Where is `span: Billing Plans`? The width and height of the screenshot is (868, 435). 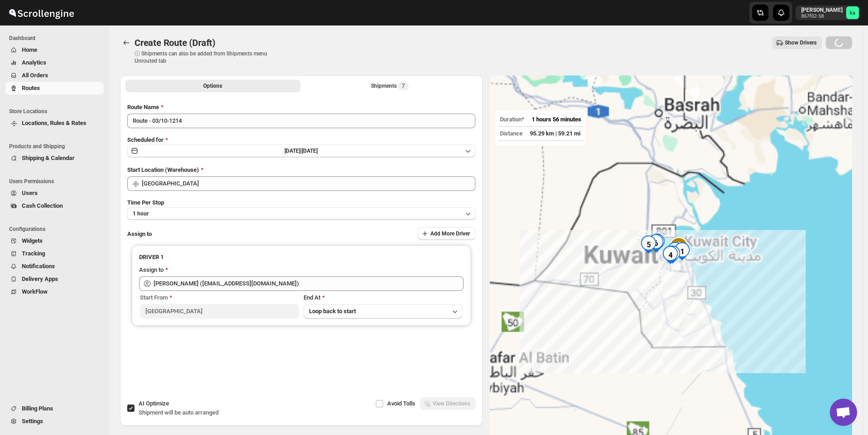
span: Billing Plans is located at coordinates (37, 408).